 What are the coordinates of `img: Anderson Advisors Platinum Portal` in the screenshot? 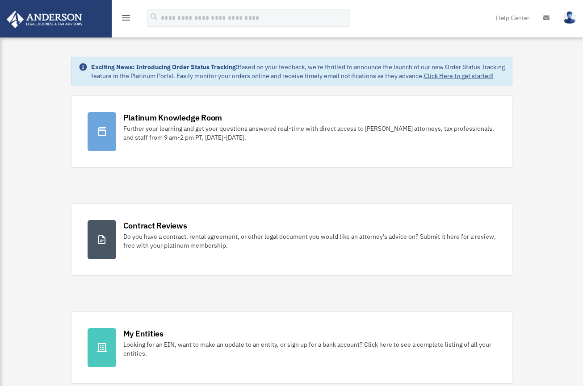 It's located at (44, 19).